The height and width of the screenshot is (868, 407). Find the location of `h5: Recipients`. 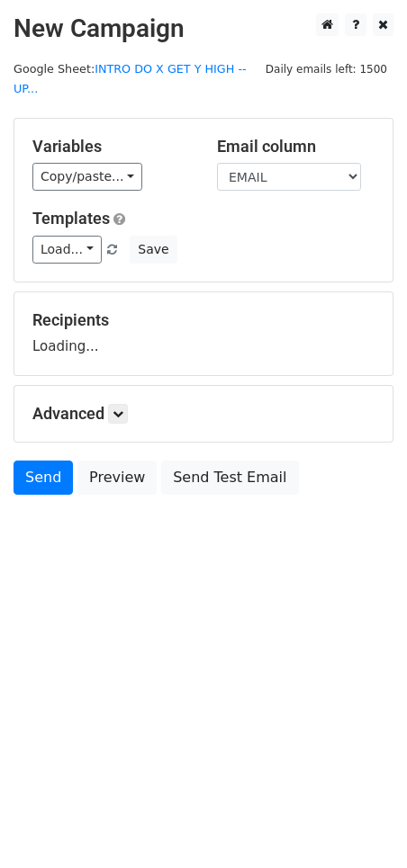

h5: Recipients is located at coordinates (203, 320).